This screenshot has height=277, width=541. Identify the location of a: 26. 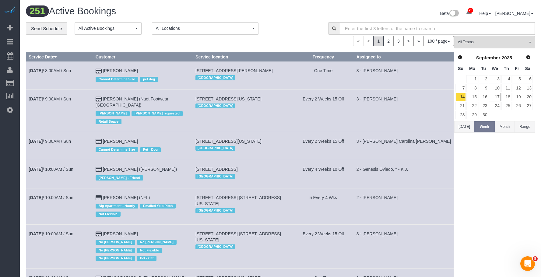
(517, 106).